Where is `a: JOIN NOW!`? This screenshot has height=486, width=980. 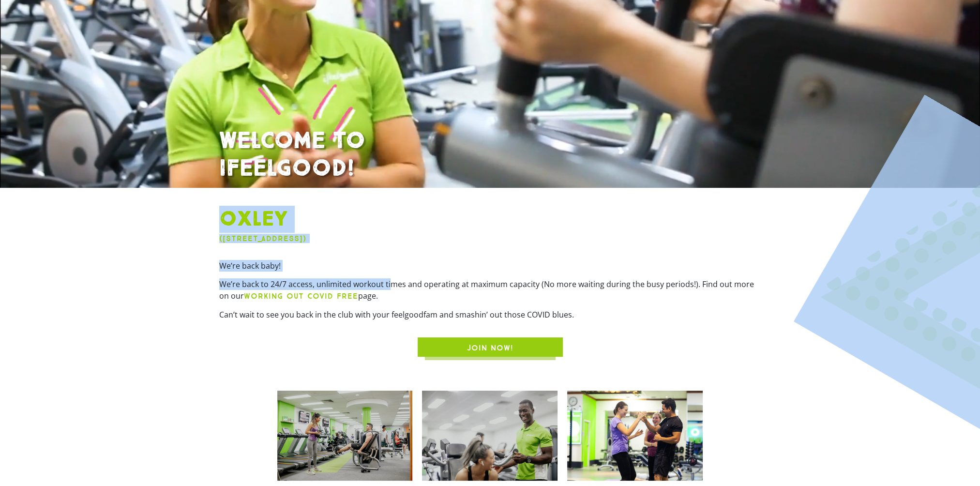
a: JOIN NOW! is located at coordinates (490, 347).